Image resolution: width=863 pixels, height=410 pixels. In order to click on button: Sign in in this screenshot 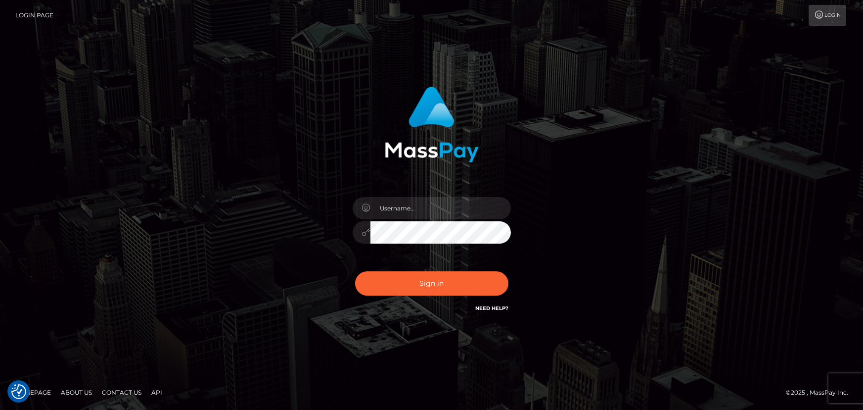, I will do `click(432, 283)`.